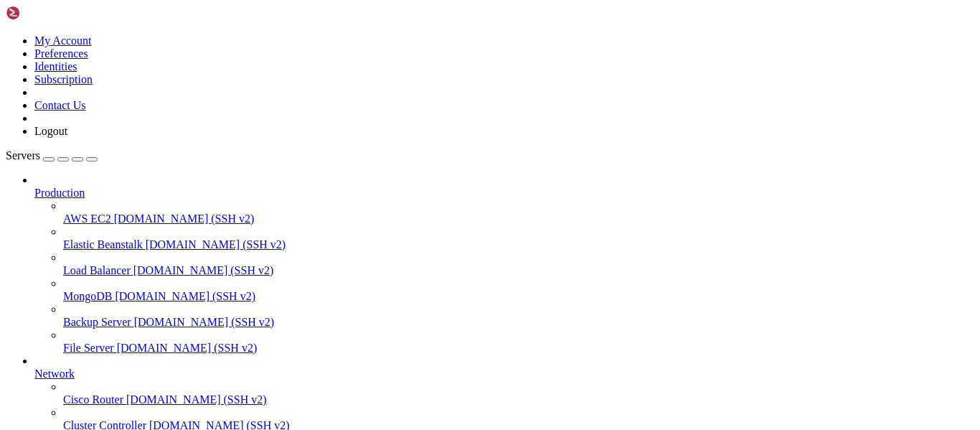 The width and height of the screenshot is (980, 430). Describe the element at coordinates (504, 193) in the screenshot. I see `a: Production` at that location.